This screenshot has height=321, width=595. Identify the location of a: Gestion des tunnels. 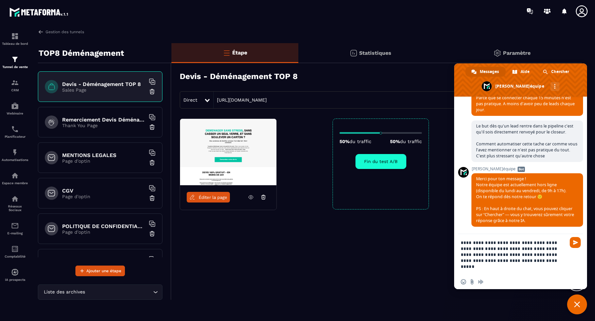
(61, 32).